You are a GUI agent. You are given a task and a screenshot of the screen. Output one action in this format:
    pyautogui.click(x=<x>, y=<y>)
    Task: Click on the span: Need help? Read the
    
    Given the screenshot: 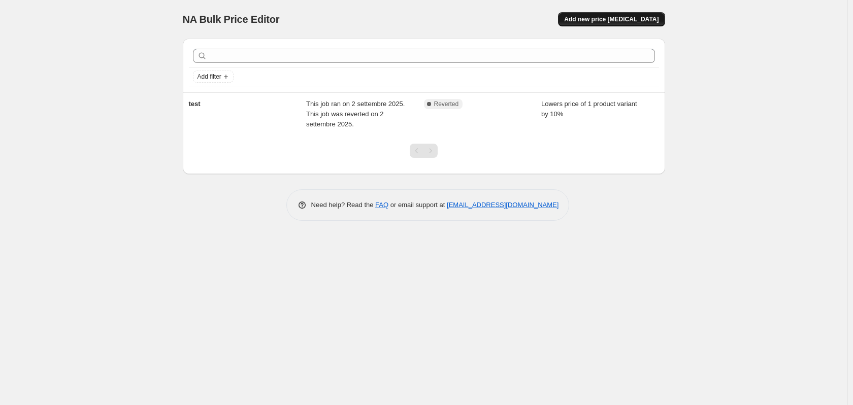 What is the action you would take?
    pyautogui.click(x=343, y=205)
    